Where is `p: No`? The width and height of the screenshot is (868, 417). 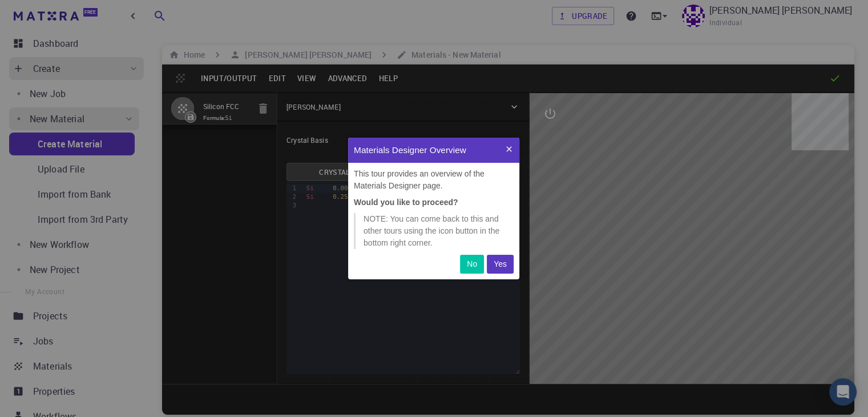 p: No is located at coordinates (472, 264).